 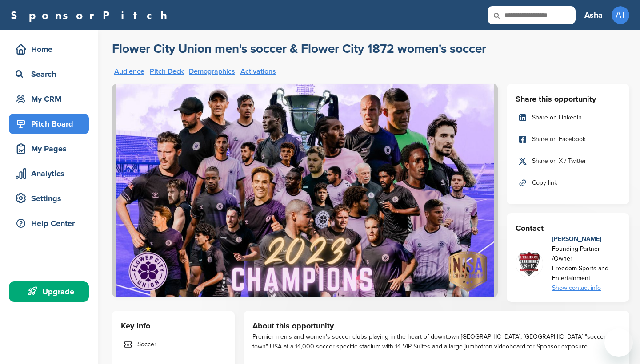 What do you see at coordinates (568, 118) in the screenshot?
I see `a: Share on LinkedIn` at bounding box center [568, 118].